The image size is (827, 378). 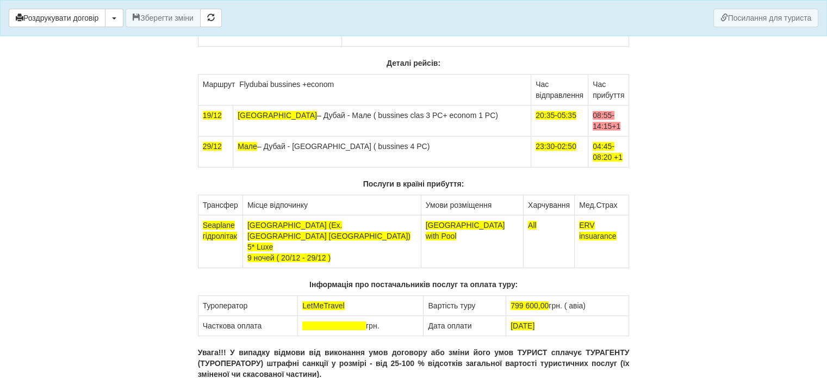 What do you see at coordinates (568, 306) in the screenshot?
I see `td: грн. ( авіа)` at bounding box center [568, 306].